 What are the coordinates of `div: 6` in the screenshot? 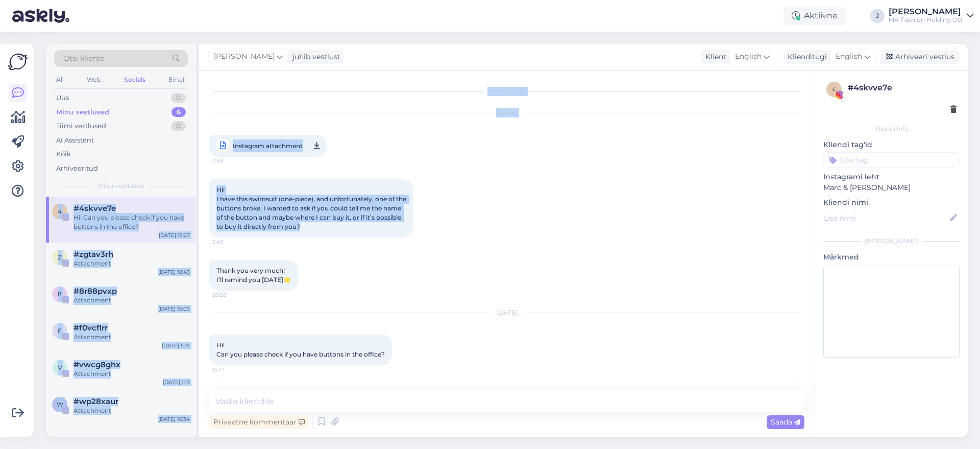 It's located at (179, 113).